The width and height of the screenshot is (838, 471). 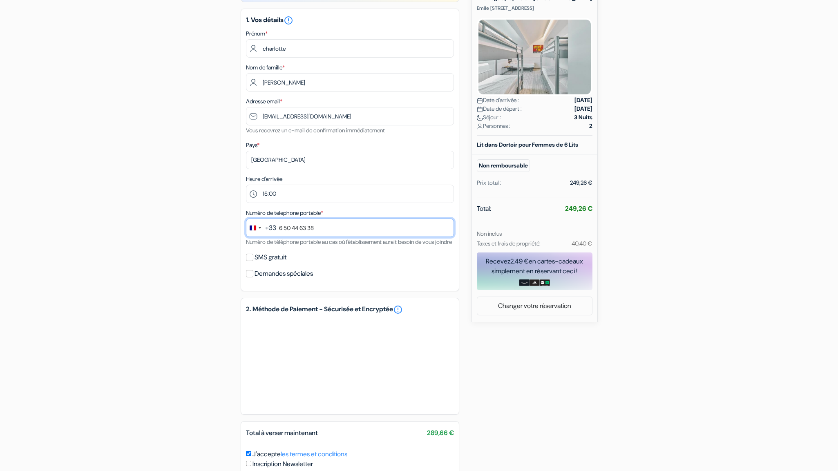 What do you see at coordinates (582, 243) in the screenshot?
I see `small: 40,40 €` at bounding box center [582, 243].